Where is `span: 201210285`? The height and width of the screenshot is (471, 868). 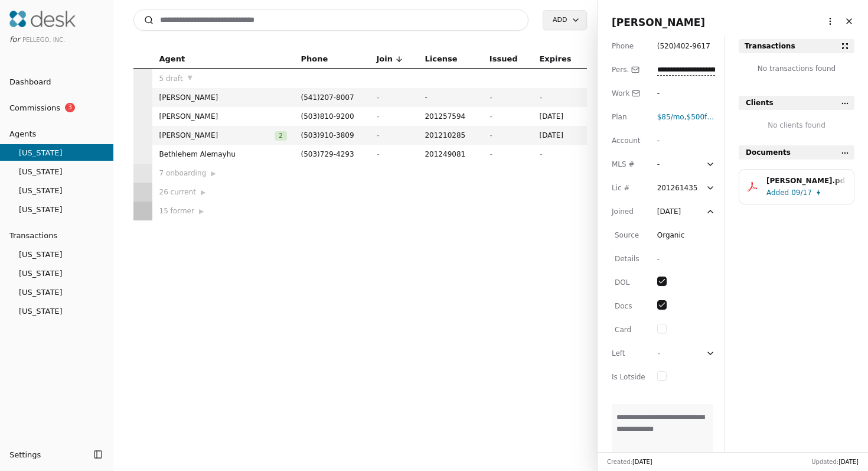
span: 201210285 is located at coordinates (449, 135).